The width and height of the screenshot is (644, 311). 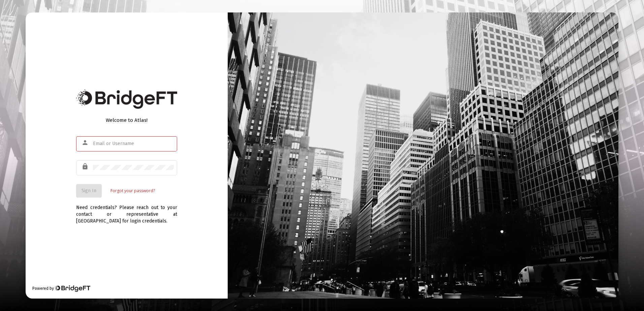 I want to click on mat-icon: person, so click(x=85, y=142).